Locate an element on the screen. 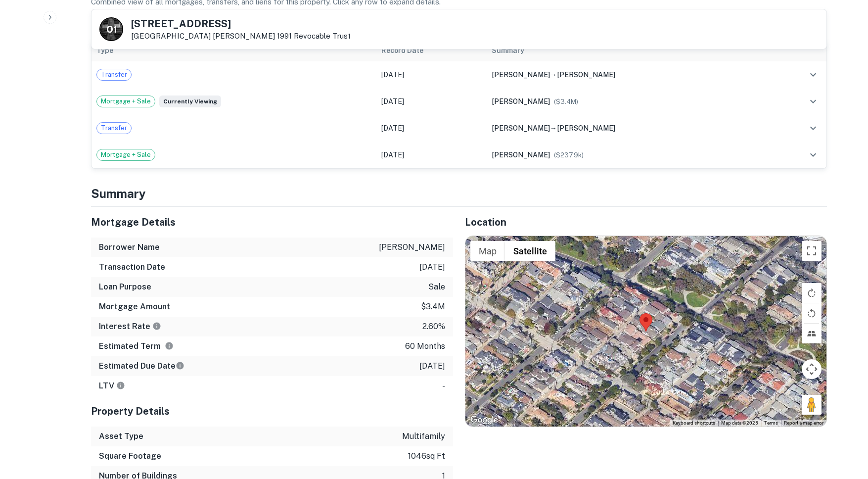 The height and width of the screenshot is (479, 868). a: Report a map error is located at coordinates (804, 422).